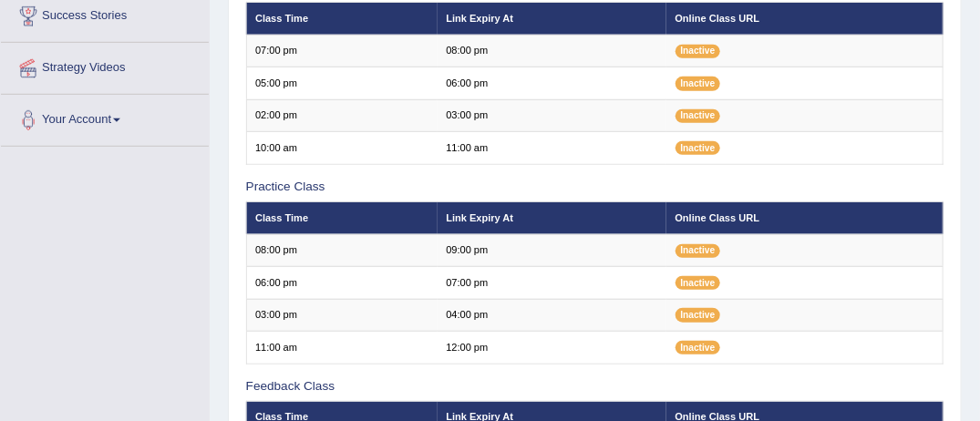  Describe the element at coordinates (595, 187) in the screenshot. I see `h3: Practice Class` at that location.